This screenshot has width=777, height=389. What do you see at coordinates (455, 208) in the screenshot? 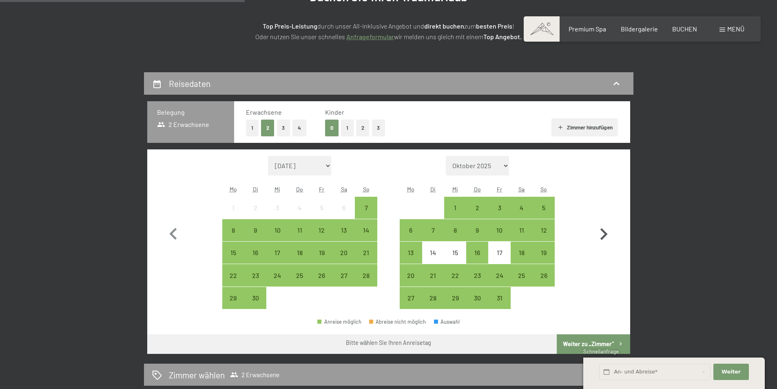
I see `div: Wed Oct 01 2025` at bounding box center [455, 208].